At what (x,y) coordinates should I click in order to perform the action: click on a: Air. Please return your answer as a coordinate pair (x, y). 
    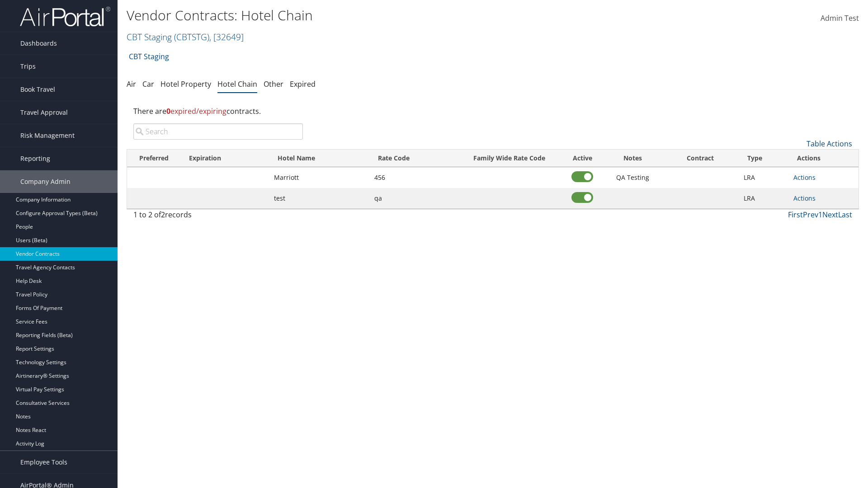
    Looking at the image, I should click on (131, 84).